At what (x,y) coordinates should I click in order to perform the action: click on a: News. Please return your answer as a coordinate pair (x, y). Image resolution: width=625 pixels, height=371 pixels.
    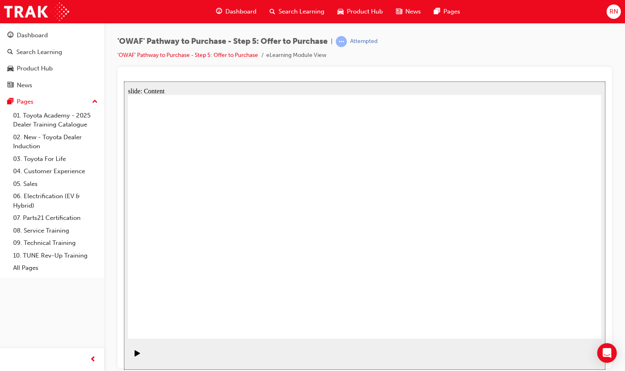
    Looking at the image, I should click on (52, 85).